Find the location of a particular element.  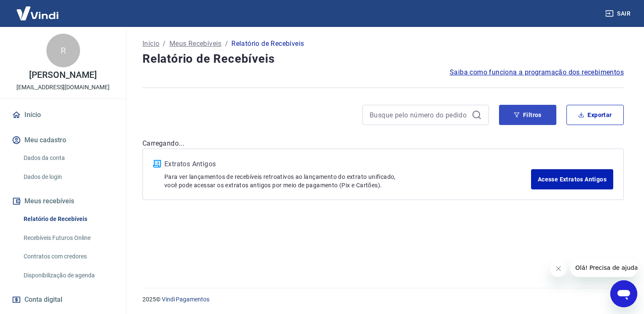

p: Extratos Antigos is located at coordinates (348, 164).